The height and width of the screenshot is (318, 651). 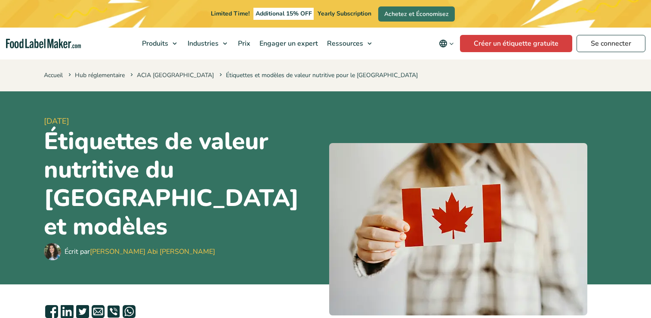 I want to click on a: Food Label Maker homepage, so click(x=43, y=43).